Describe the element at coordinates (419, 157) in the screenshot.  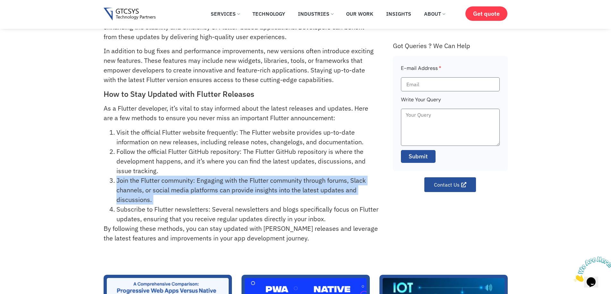
I see `button: Submit` at that location.